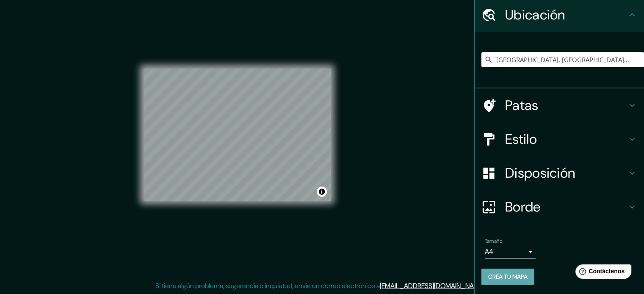 The height and width of the screenshot is (294, 644). Describe the element at coordinates (560, 105) in the screenshot. I see `div: Patas` at that location.